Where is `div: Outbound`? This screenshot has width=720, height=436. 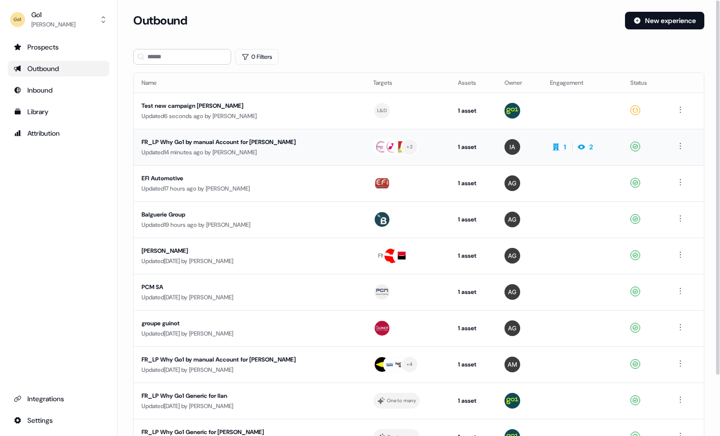
div: Outbound is located at coordinates (58, 69).